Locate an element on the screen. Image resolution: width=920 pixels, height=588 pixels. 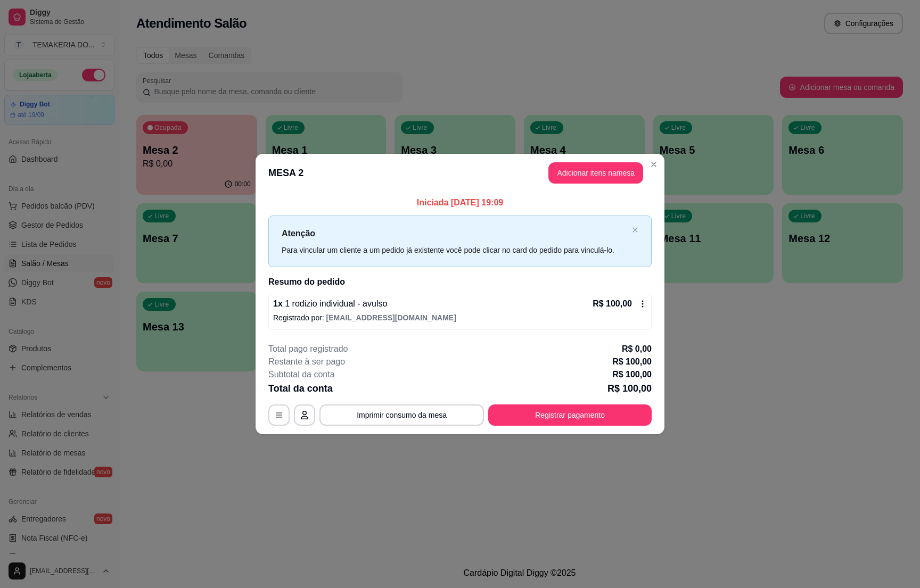
span: 1 rodizio individual - avulso is located at coordinates (335, 304).